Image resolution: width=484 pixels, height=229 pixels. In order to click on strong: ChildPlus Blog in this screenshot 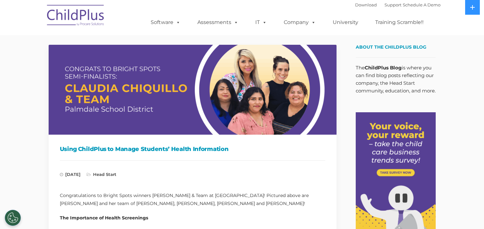, I will do `click(383, 67)`.